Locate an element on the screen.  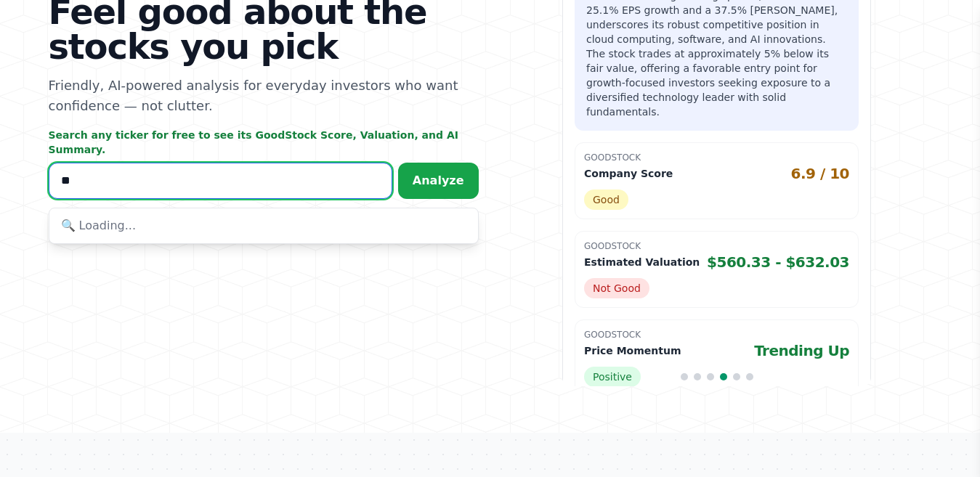
span: Positive is located at coordinates (613, 377).